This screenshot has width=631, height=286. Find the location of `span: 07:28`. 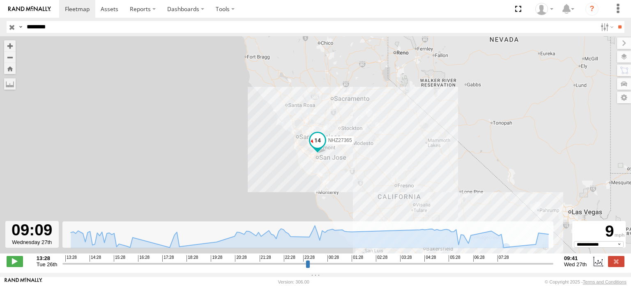

span: 07:28 is located at coordinates (504, 258).